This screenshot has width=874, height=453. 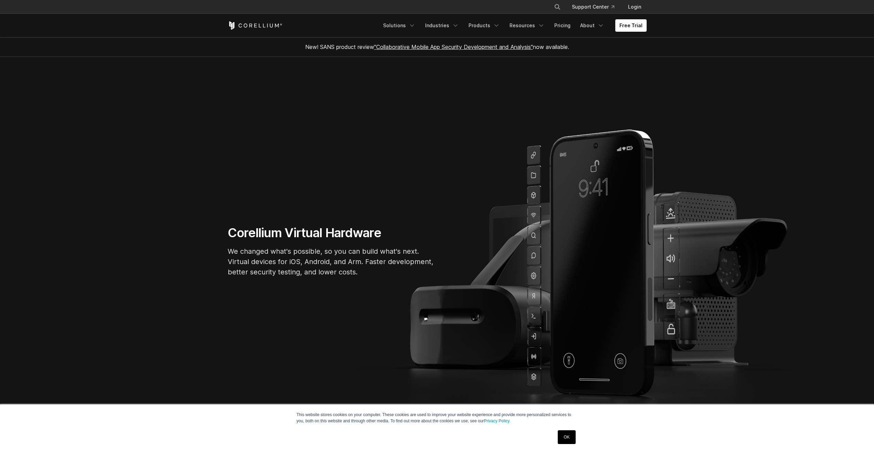 I want to click on a: Products, so click(x=484, y=25).